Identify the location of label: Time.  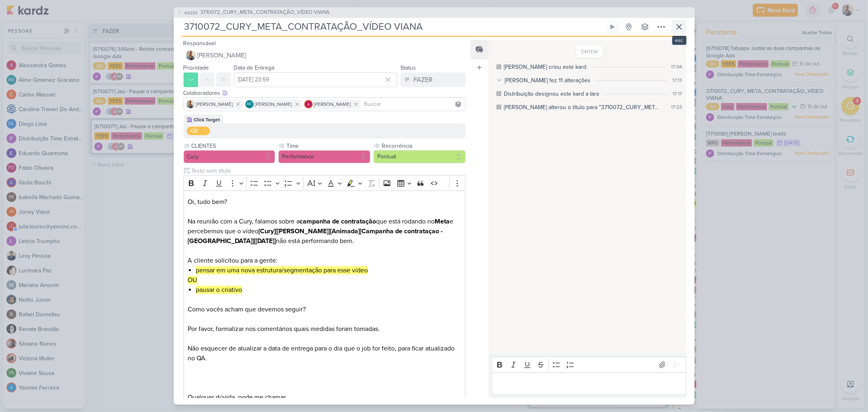
(328, 145).